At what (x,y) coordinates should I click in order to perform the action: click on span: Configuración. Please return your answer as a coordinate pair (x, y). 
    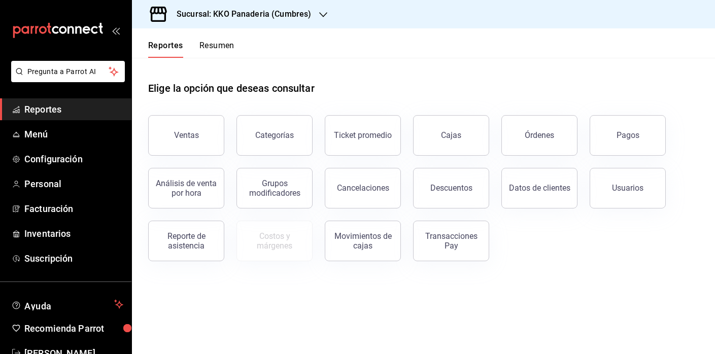
    Looking at the image, I should click on (74, 159).